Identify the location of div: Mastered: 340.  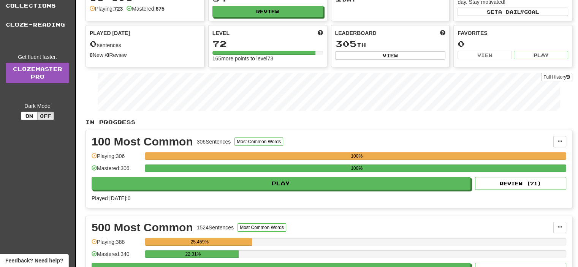
(116, 257).